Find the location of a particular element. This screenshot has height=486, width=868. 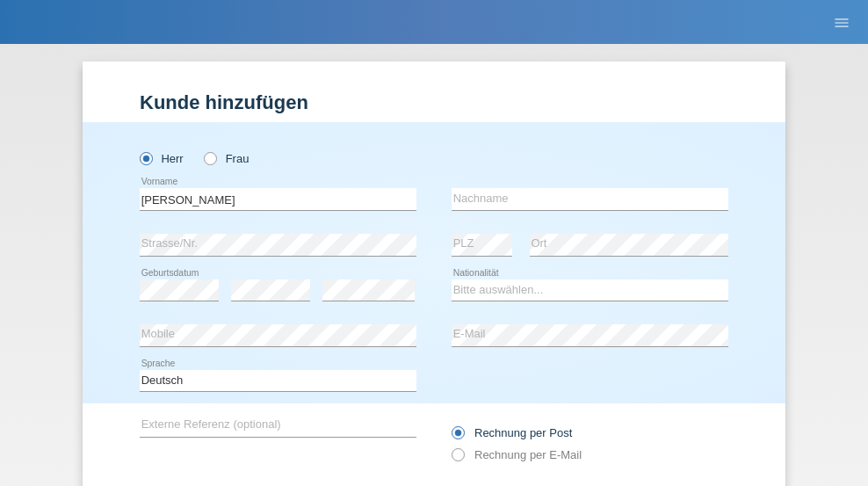

input: Rechnung per E-Mail is located at coordinates (457, 459).